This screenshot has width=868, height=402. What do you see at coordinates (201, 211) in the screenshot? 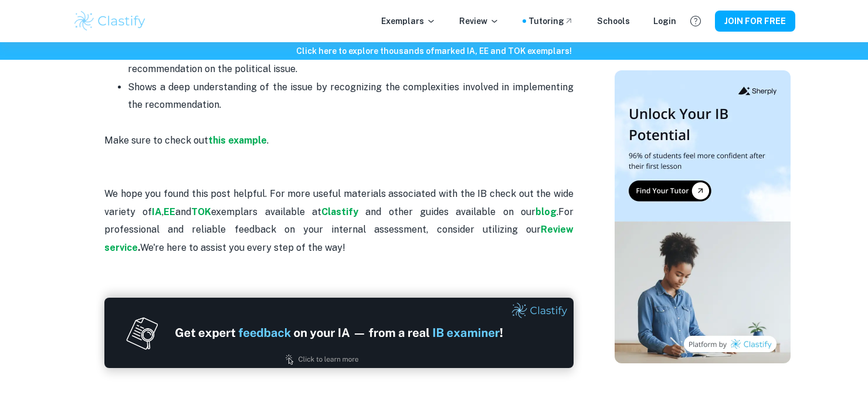
I see `a: TOK` at bounding box center [201, 211].